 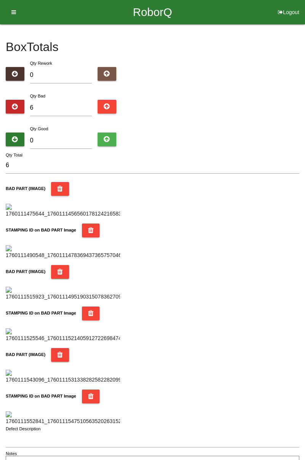 What do you see at coordinates (38, 96) in the screenshot?
I see `label: Qty Bad` at bounding box center [38, 96].